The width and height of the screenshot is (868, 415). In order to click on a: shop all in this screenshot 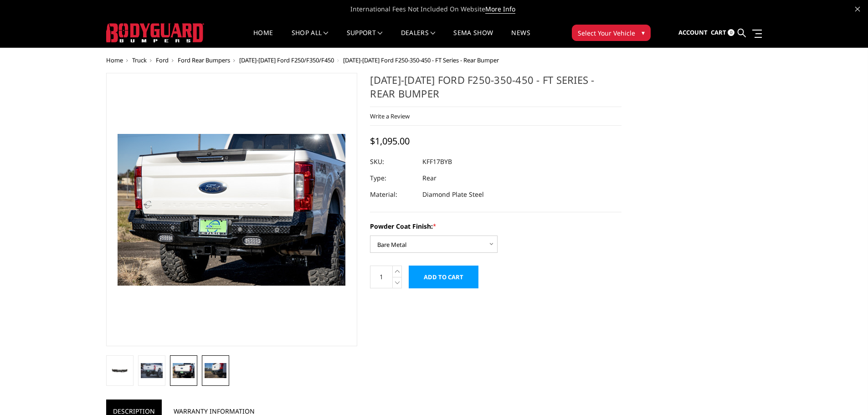, I will do `click(310, 38)`.